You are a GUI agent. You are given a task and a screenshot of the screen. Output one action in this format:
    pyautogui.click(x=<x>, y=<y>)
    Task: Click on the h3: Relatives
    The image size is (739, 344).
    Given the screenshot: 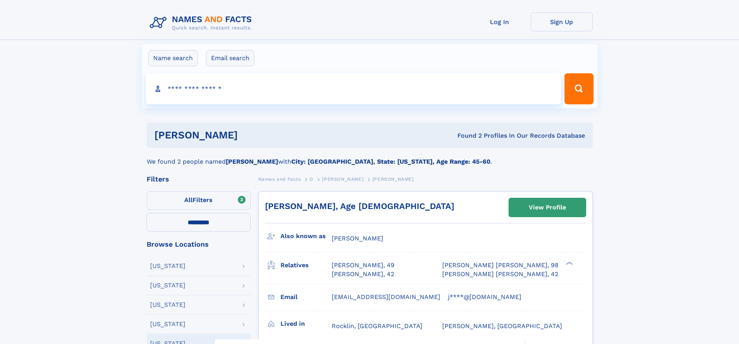 What is the action you would take?
    pyautogui.click(x=306, y=265)
    